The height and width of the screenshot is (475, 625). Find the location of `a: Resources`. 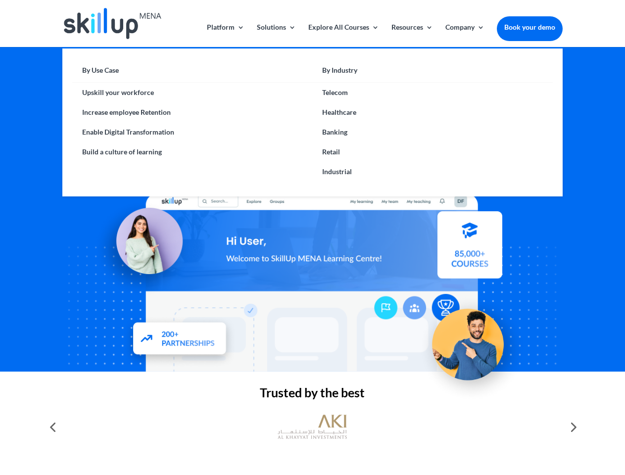

a: Resources is located at coordinates (412, 35).